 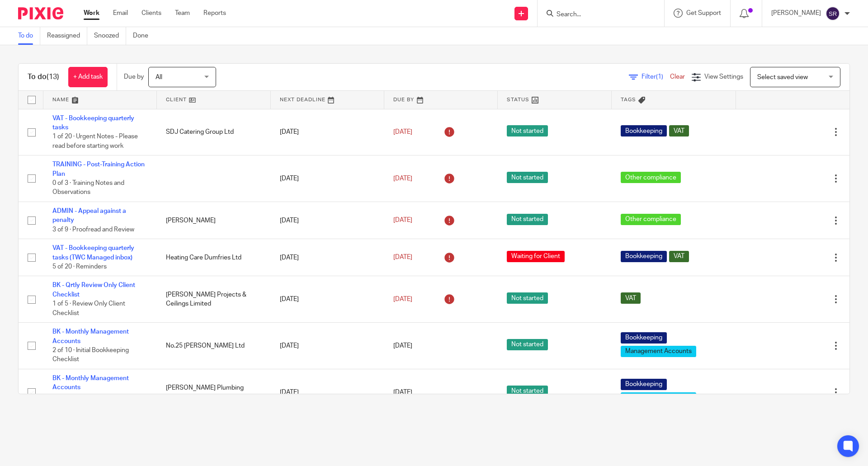 What do you see at coordinates (67, 36) in the screenshot?
I see `a: Reassigned` at bounding box center [67, 36].